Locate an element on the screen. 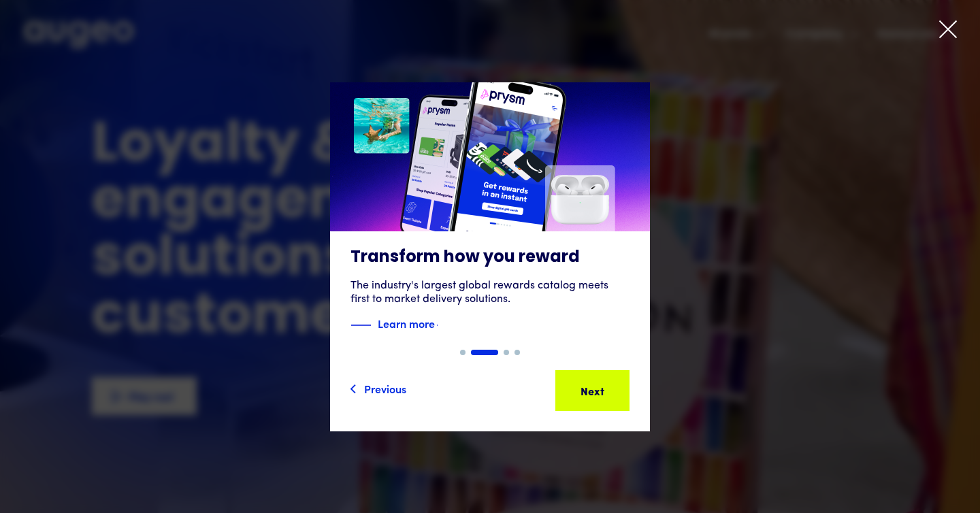  strong: Learn more is located at coordinates (407, 323).